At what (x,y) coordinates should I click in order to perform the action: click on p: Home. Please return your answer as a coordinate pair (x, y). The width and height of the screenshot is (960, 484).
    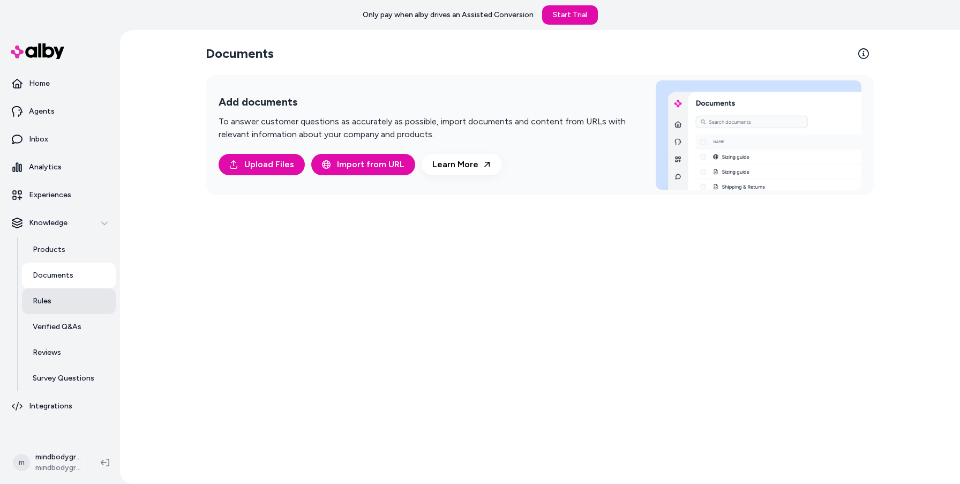
    Looking at the image, I should click on (39, 84).